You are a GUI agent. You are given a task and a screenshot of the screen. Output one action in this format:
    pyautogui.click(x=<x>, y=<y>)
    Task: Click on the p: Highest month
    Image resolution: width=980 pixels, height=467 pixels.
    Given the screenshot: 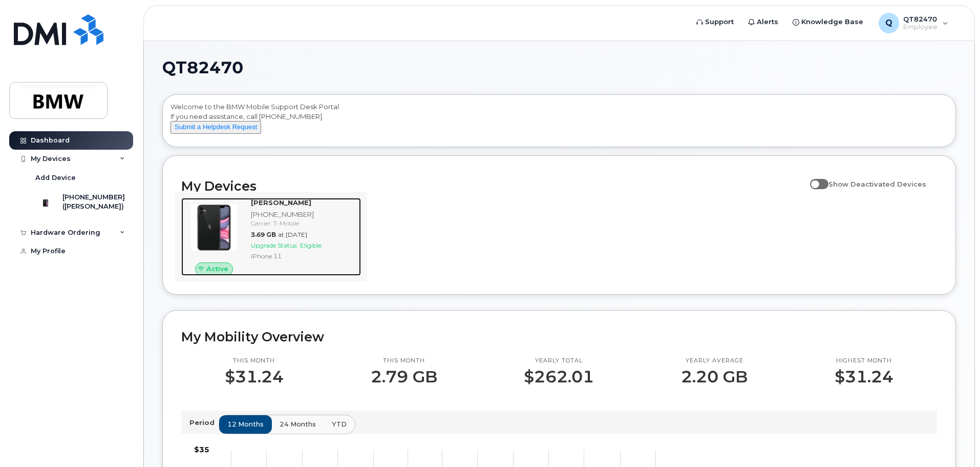 What is the action you would take?
    pyautogui.click(x=864, y=360)
    